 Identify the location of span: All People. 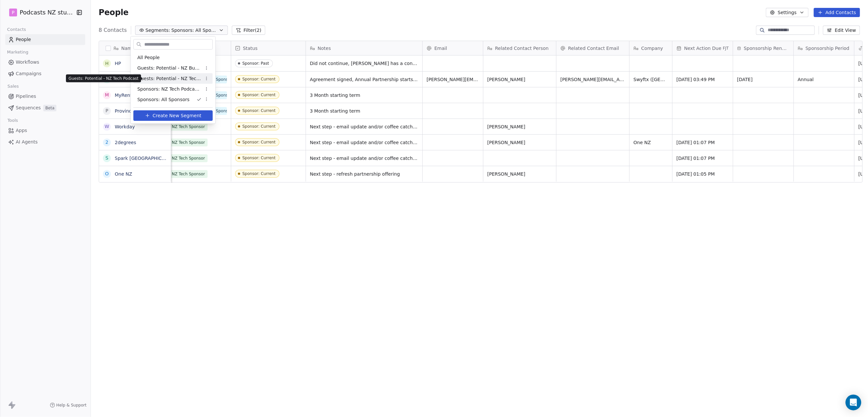
(148, 58).